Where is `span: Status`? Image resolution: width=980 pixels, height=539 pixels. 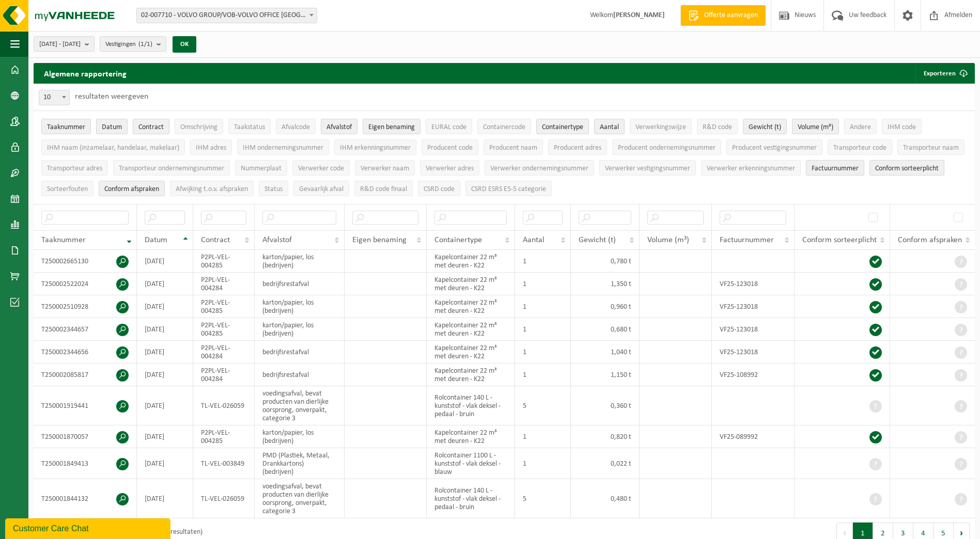 span: Status is located at coordinates (273, 189).